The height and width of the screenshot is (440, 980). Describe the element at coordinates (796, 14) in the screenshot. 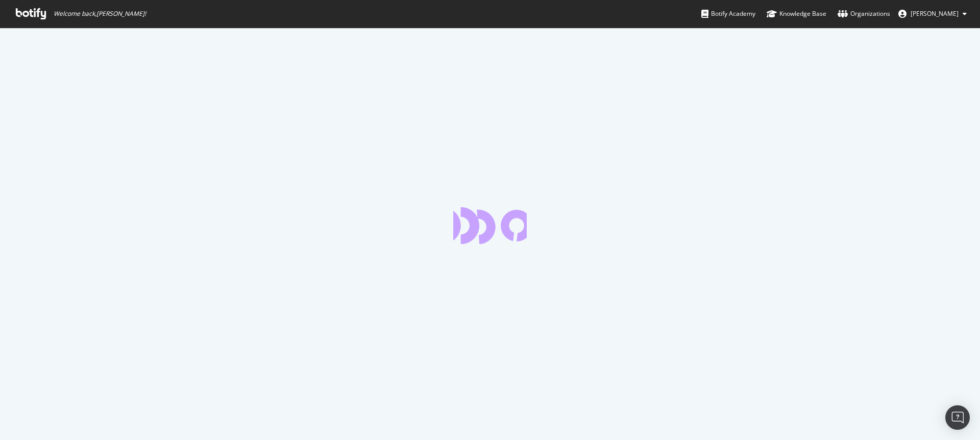

I see `div: Knowledge Base` at that location.